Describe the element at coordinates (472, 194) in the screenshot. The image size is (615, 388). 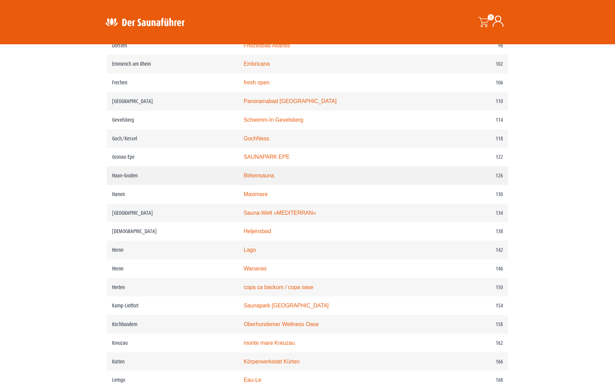
I see `td: 130` at that location.